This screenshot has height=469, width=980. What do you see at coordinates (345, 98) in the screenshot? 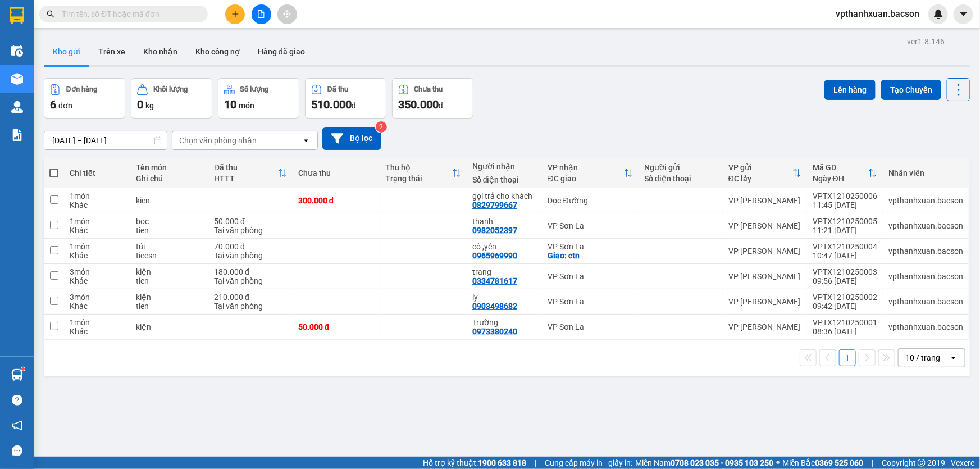
I see `button: Đã thu510.000đ` at bounding box center [345, 98].